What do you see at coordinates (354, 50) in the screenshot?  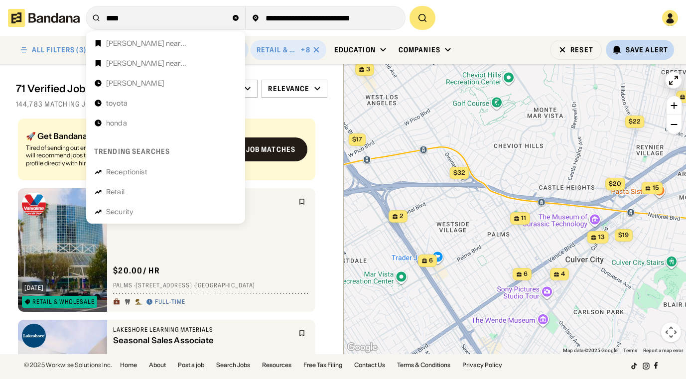 I see `div: Education` at bounding box center [354, 50].